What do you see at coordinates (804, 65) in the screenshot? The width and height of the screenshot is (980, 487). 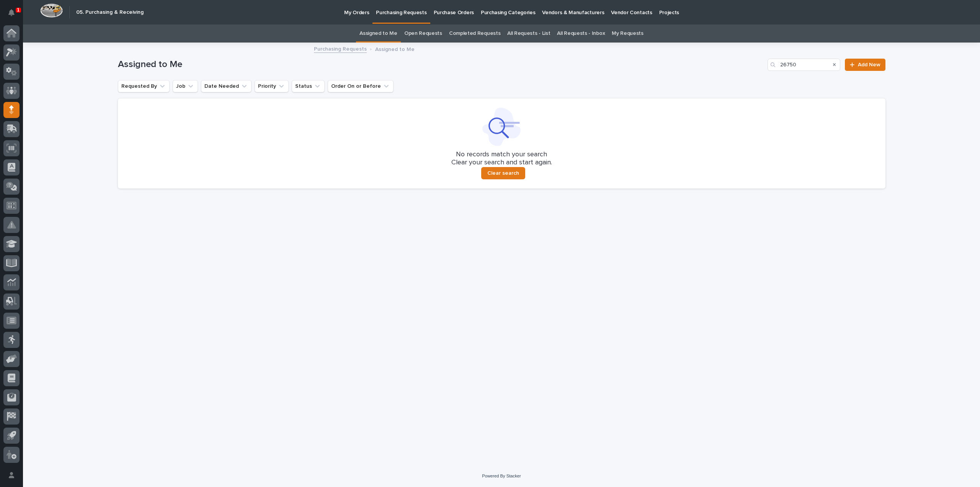 I see `div: Search` at bounding box center [804, 65].